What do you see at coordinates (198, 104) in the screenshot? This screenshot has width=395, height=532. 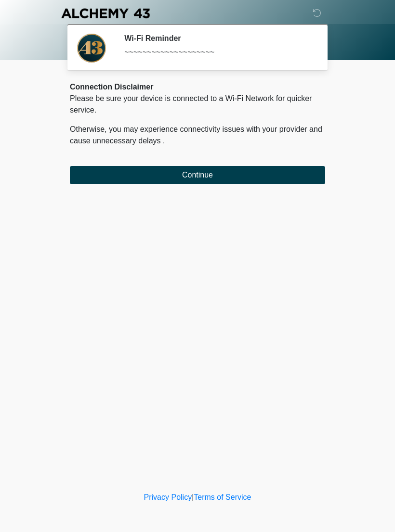 I see `p: Please be sure your device is connected to a Wi-Fi Network for quicker service.` at bounding box center [198, 104].